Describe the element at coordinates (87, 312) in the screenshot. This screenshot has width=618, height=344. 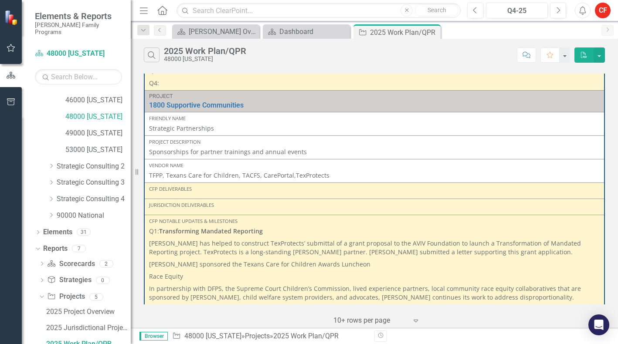
I see `a: 2025 Project Overview` at that location.